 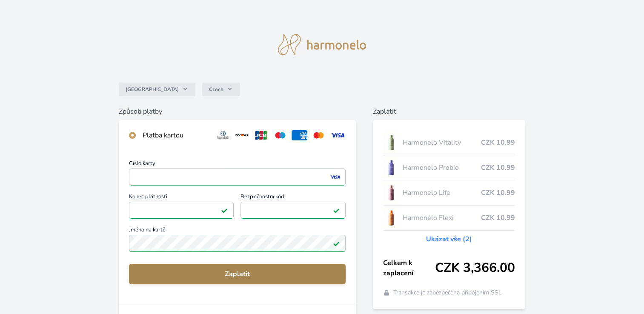 I want to click on img: CLEAN_FLEXI_se_stinem_x-hi_(1)-lo.jpg, so click(x=391, y=218).